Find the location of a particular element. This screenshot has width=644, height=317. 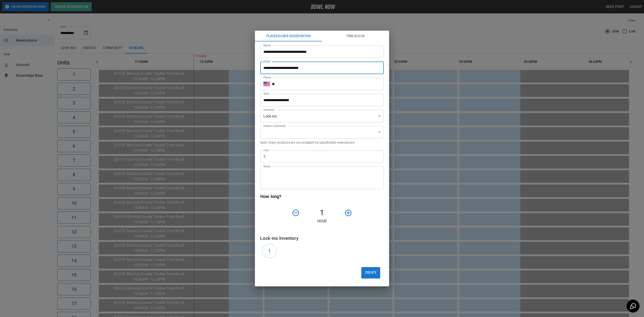

button: Time Block is located at coordinates (356, 36).